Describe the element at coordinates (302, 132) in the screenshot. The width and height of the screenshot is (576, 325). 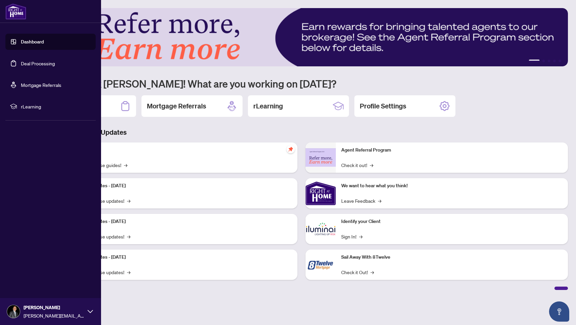
I see `h3: Brokerage & Industry Updates` at that location.